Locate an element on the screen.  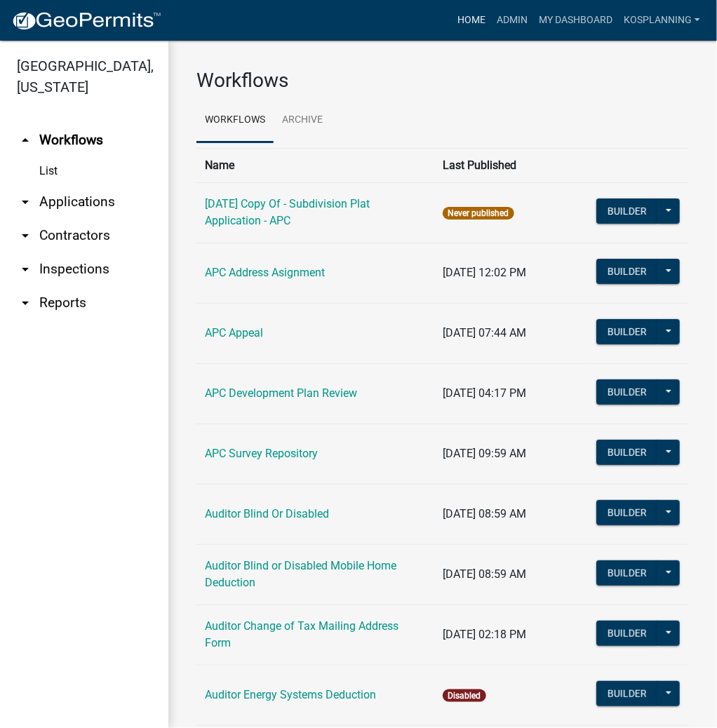
a: APC Development Plan Review is located at coordinates (281, 393).